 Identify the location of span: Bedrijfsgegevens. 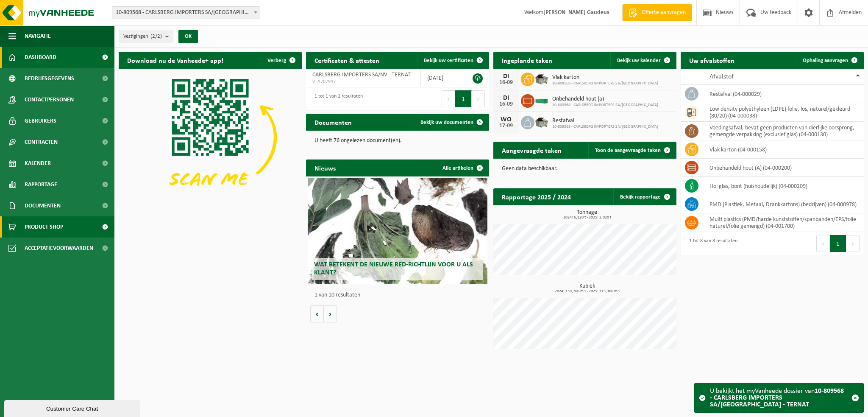
(49, 79).